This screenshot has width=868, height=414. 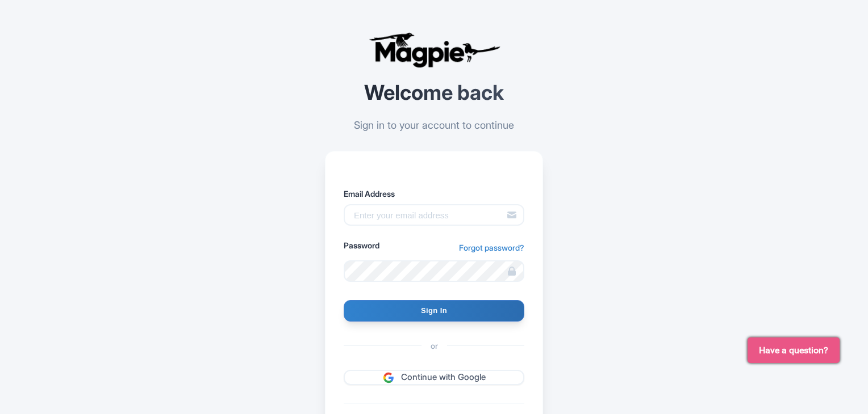 I want to click on input: Enter your email address, so click(x=434, y=215).